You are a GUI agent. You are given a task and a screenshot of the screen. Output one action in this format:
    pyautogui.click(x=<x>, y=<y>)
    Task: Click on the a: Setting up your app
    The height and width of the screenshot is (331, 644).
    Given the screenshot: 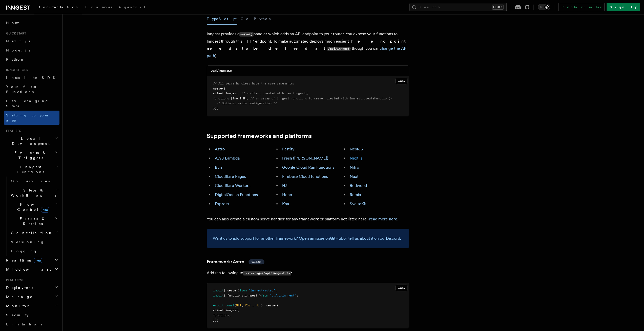 What is the action you would take?
    pyautogui.click(x=31, y=117)
    